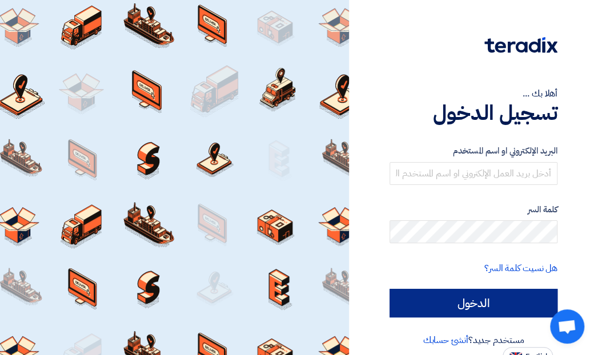 This screenshot has width=598, height=355. Describe the element at coordinates (473, 113) in the screenshot. I see `h1: تسجيل الدخول` at that location.